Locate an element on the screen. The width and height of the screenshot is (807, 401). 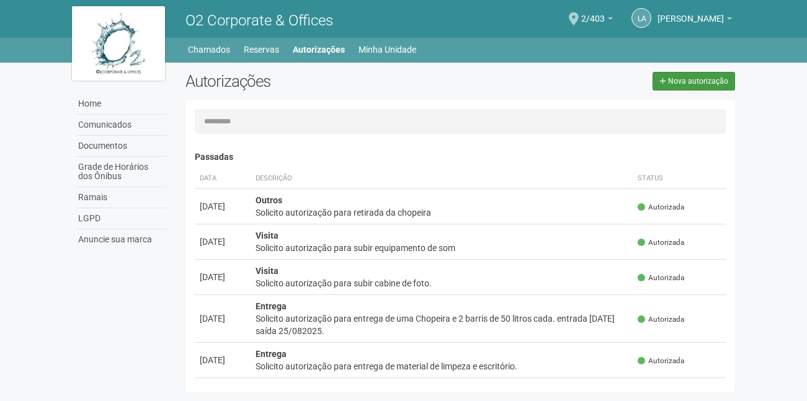
a: Comunicados is located at coordinates (121, 125).